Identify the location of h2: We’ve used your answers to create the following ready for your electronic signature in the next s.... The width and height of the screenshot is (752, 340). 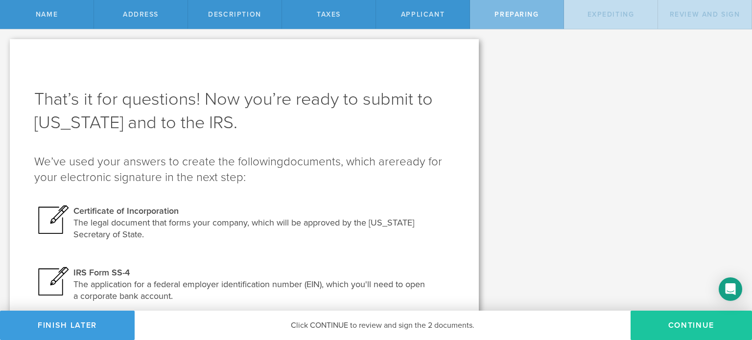
(244, 170).